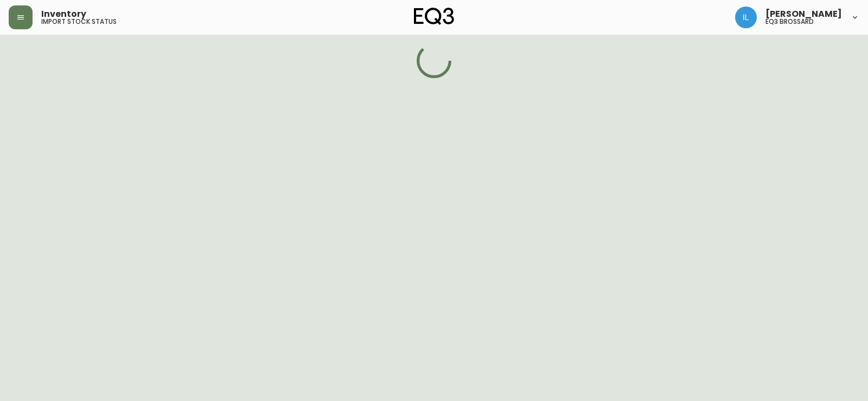 The height and width of the screenshot is (401, 868). I want to click on h5: eq3 brossard, so click(789, 22).